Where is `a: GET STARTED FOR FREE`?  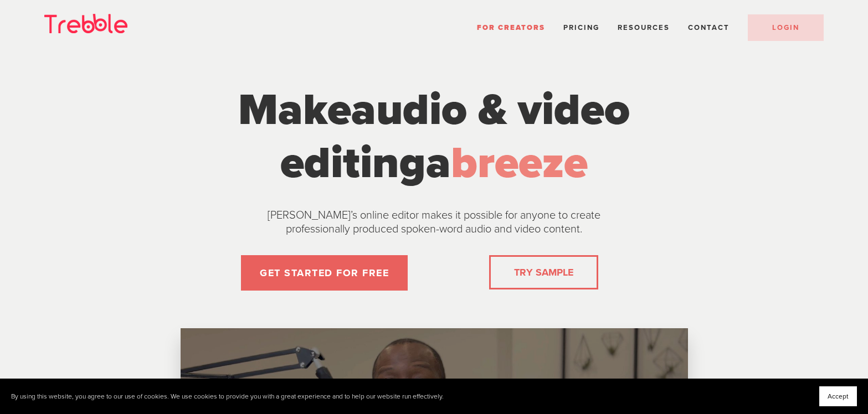
a: GET STARTED FOR FREE is located at coordinates (324, 273).